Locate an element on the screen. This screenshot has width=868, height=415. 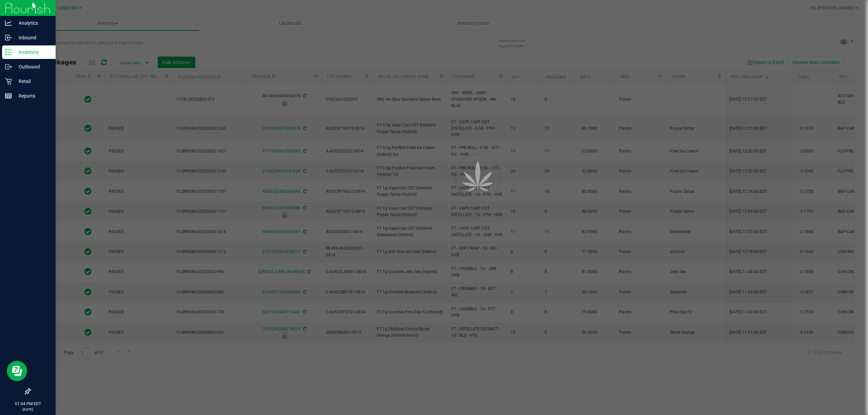
p: Reports is located at coordinates (33, 96).